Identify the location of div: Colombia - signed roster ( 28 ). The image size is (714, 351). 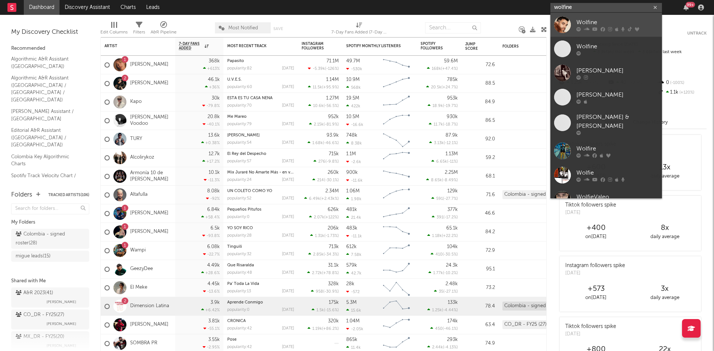
(42, 239).